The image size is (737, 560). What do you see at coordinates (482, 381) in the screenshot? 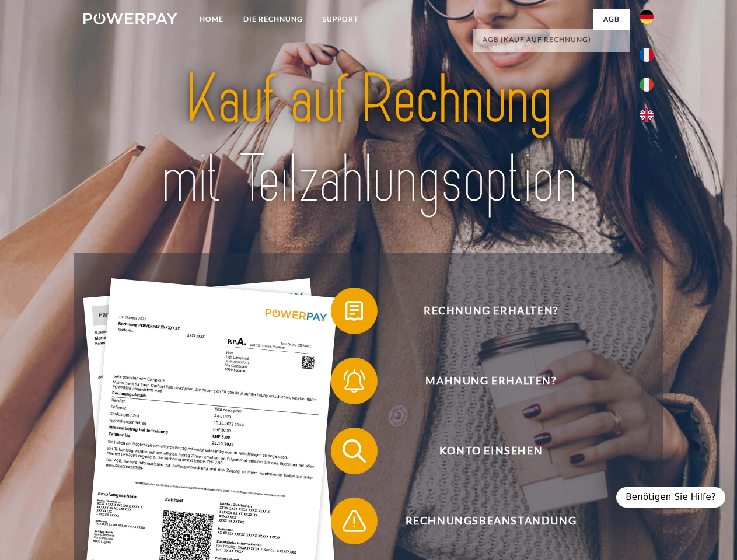
I see `a: Mahnung erhalten?` at bounding box center [482, 381].